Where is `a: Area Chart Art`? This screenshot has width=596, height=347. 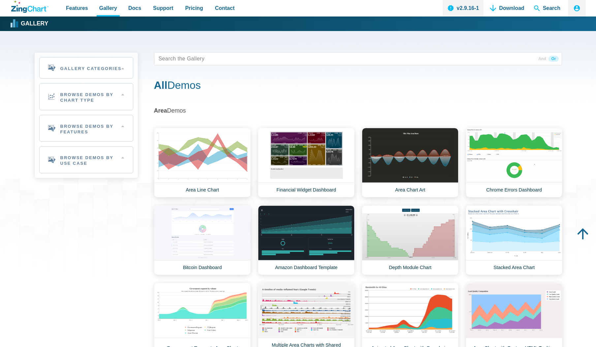 a: Area Chart Art is located at coordinates (410, 162).